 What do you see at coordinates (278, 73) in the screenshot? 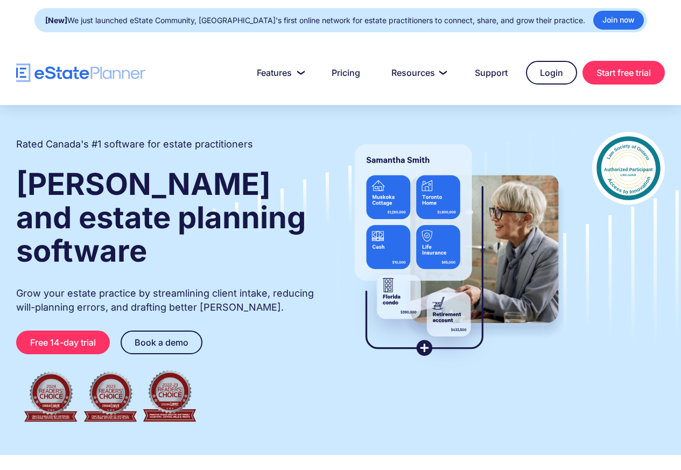
I see `a: Features` at bounding box center [278, 73].